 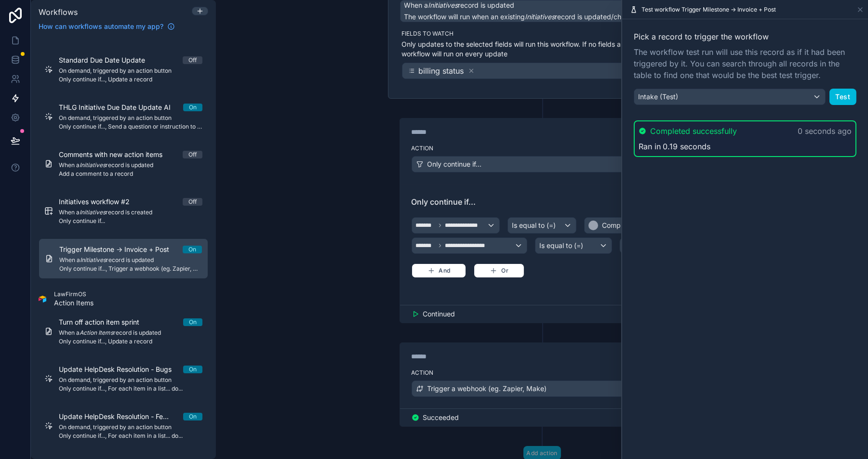 What do you see at coordinates (658, 97) in the screenshot?
I see `span: Intake (Test)` at bounding box center [658, 97].